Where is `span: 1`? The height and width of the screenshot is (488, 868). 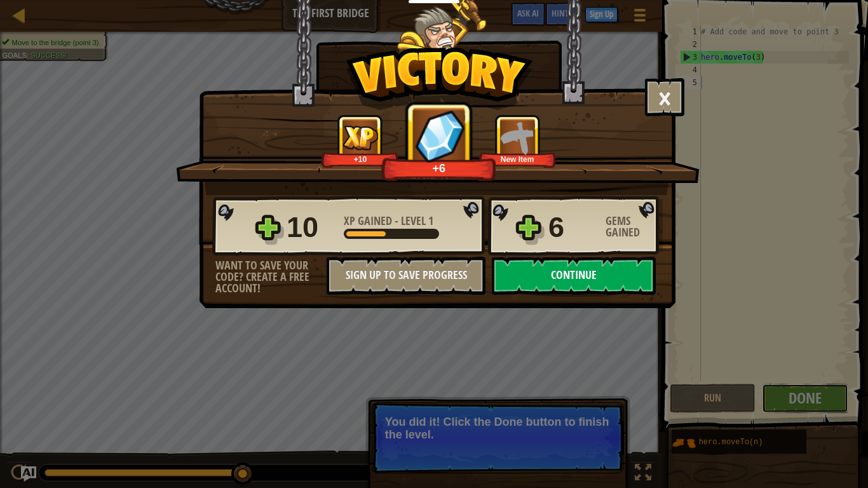
span: 1 is located at coordinates (431, 221).